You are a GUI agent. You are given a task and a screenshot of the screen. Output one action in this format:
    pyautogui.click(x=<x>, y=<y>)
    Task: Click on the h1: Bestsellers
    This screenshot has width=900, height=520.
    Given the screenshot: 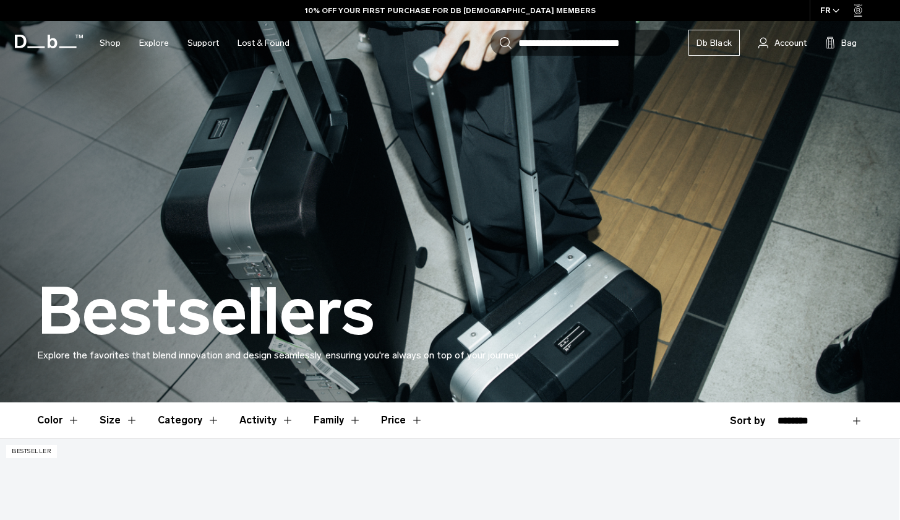 What is the action you would take?
    pyautogui.click(x=206, y=312)
    